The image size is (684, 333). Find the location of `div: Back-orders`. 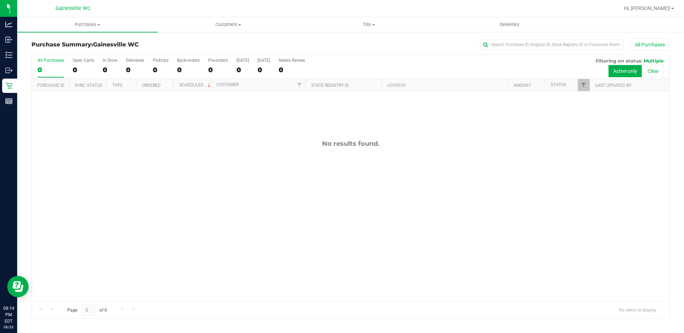

div: Back-orders is located at coordinates (188, 60).